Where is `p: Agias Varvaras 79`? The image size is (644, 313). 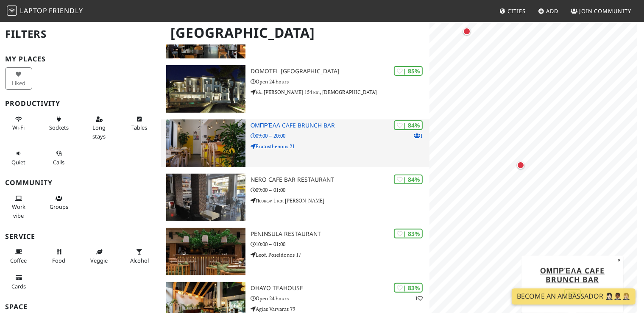
p: Agias Varvaras 79 is located at coordinates (340, 309).